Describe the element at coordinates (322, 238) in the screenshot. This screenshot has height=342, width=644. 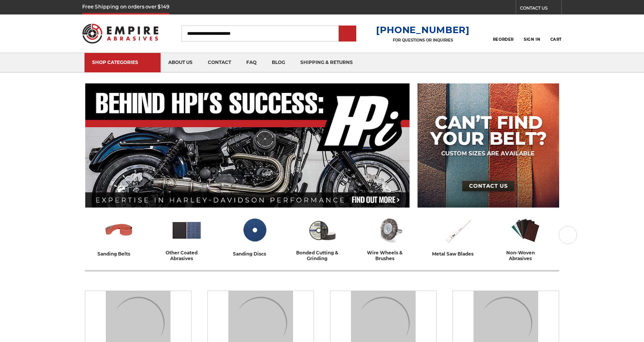
I see `a: bonded cutting & grinding` at that location.